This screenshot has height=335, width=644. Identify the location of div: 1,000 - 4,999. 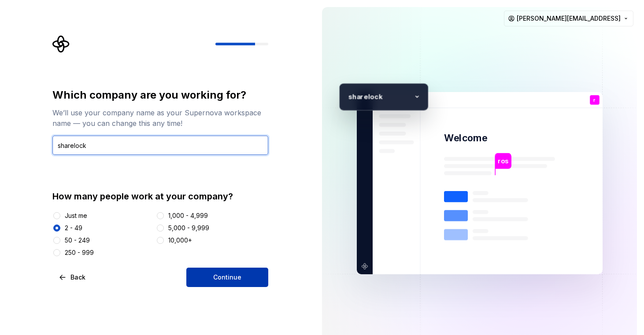
(188, 216).